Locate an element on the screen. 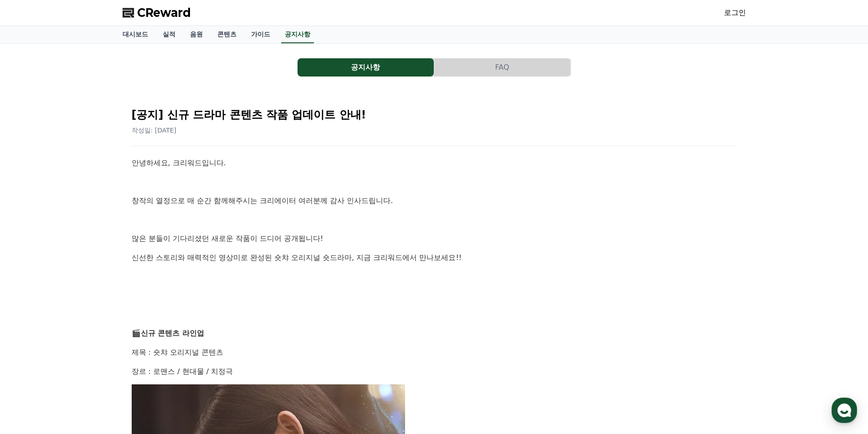  strong: 신규 콘텐츠 라인업 is located at coordinates (172, 333).